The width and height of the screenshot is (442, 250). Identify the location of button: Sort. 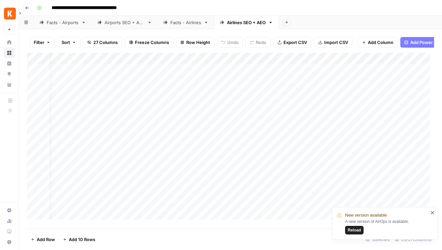
(69, 42).